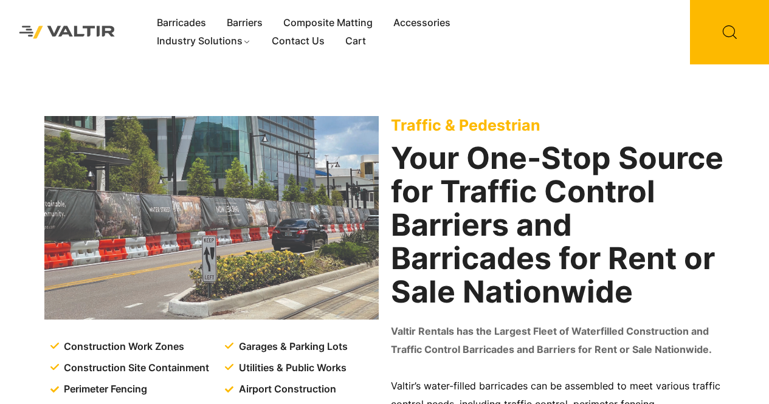 This screenshot has width=769, height=404. What do you see at coordinates (356, 41) in the screenshot?
I see `a: Cart` at bounding box center [356, 41].